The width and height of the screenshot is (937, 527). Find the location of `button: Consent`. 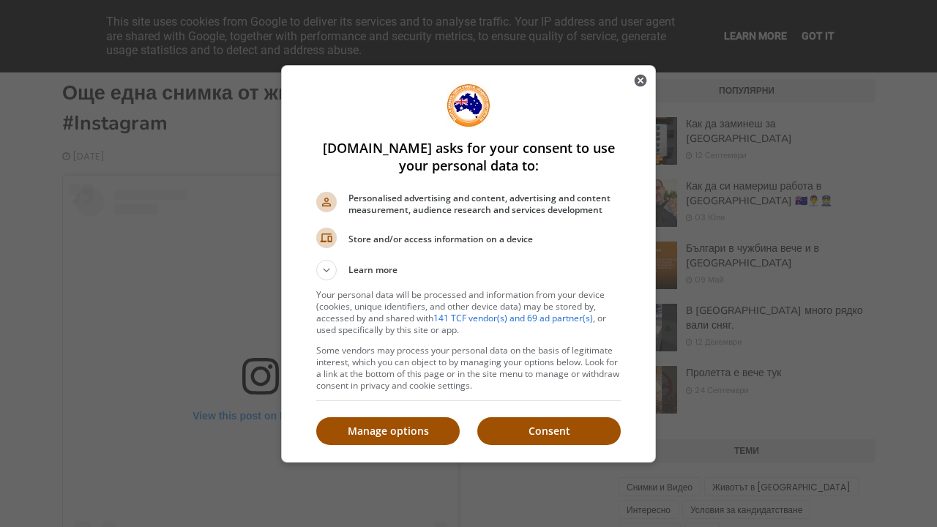

button: Consent is located at coordinates (549, 431).